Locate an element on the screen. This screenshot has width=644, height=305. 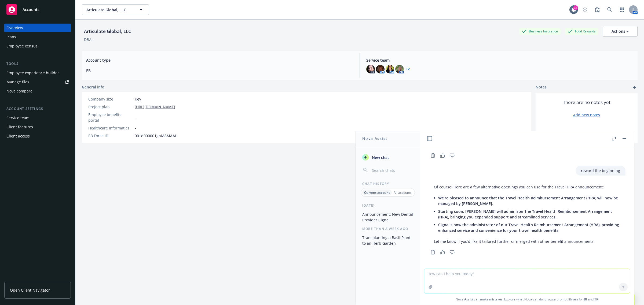
div: Service team is located at coordinates (18, 118).